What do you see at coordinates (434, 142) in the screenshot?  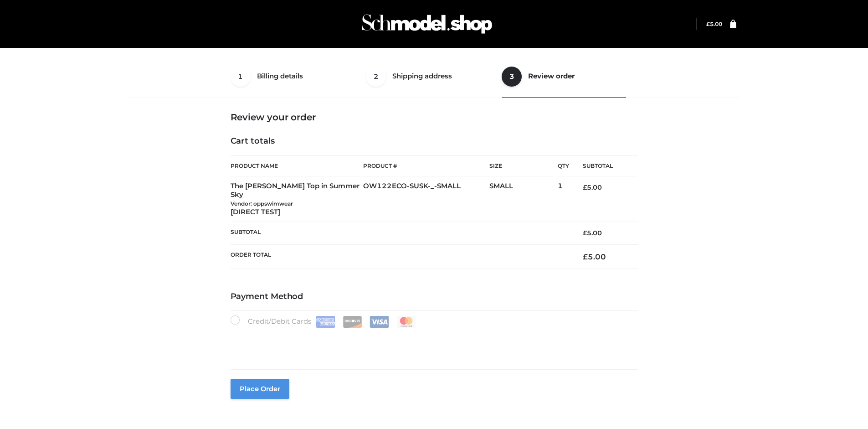 I see `h4: Cart totals` at bounding box center [434, 142].